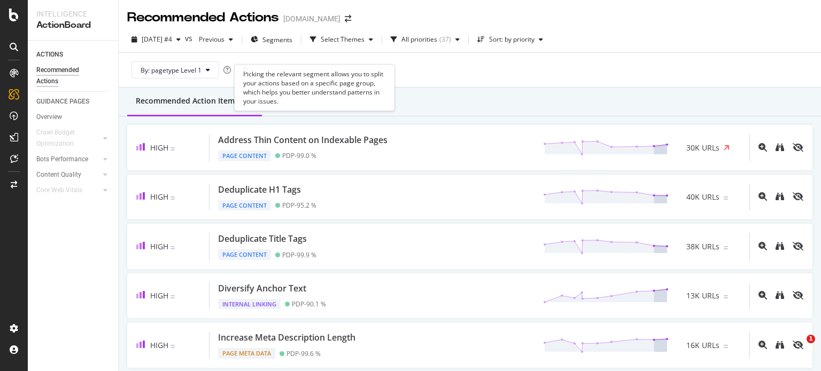 Image resolution: width=821 pixels, height=371 pixels. Describe the element at coordinates (68, 159) in the screenshot. I see `a: Bots Performance` at that location.